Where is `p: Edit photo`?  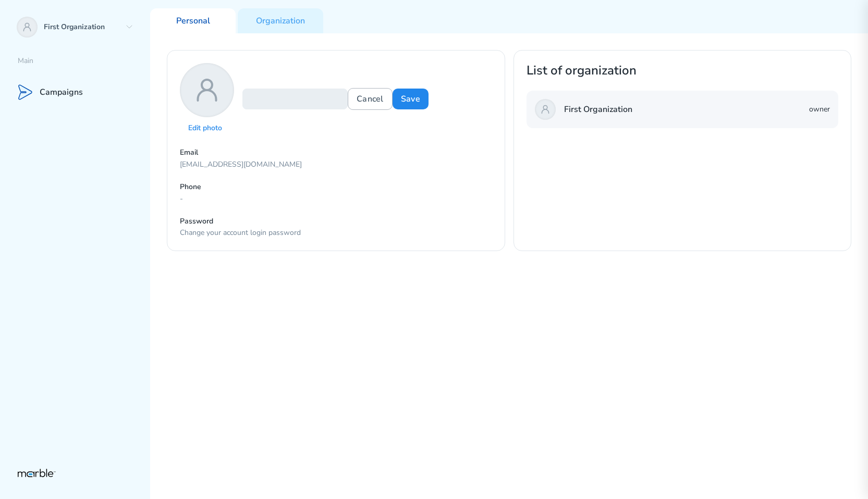
p: Edit photo is located at coordinates (207, 128).